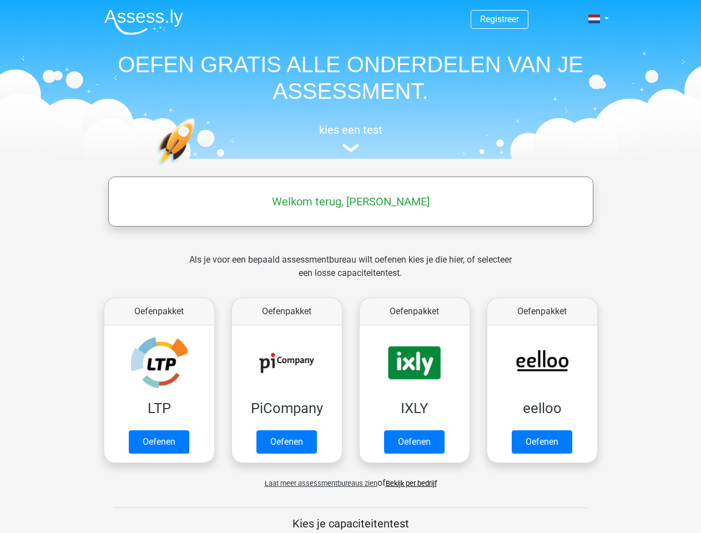 This screenshot has width=701, height=533. What do you see at coordinates (351, 524) in the screenshot?
I see `h5: Kies je capaciteitentest` at bounding box center [351, 524].